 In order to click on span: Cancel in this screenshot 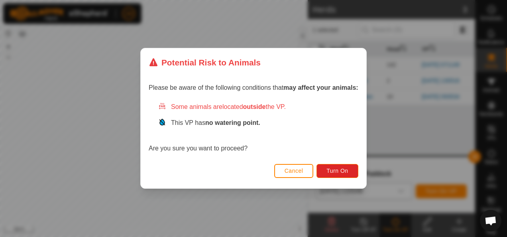, I will do `click(294, 171)`.